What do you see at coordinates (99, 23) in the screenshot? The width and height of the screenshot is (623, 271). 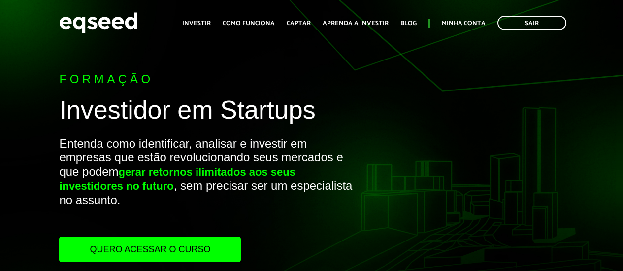 I see `img: EqSeed` at bounding box center [99, 23].